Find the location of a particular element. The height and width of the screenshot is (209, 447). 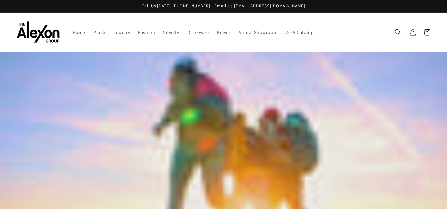

span: Jewelry is located at coordinates (122, 32).